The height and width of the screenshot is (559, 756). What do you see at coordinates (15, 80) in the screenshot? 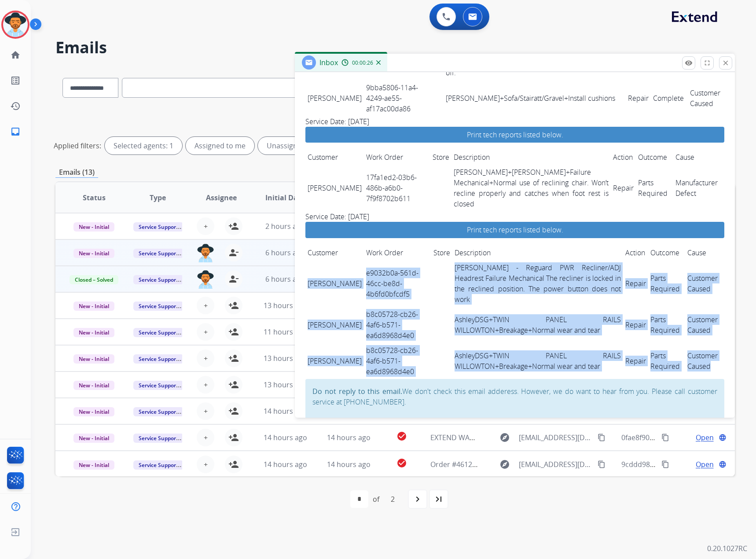
I see `mat-icon: list_alt` at bounding box center [15, 80].